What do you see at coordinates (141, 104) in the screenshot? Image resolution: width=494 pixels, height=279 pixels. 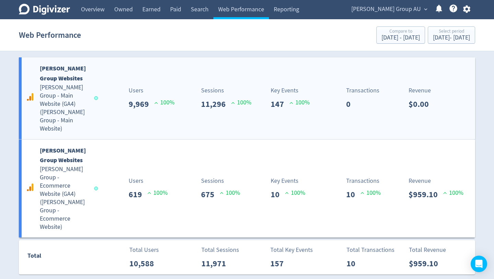 I see `p: 9,969` at bounding box center [141, 104].